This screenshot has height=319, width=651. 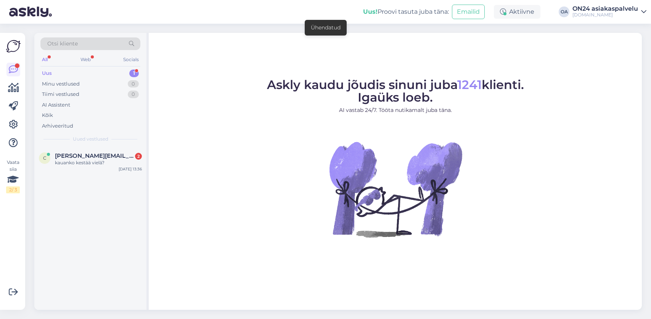 What do you see at coordinates (47, 73) in the screenshot?
I see `div: Uus` at bounding box center [47, 73].